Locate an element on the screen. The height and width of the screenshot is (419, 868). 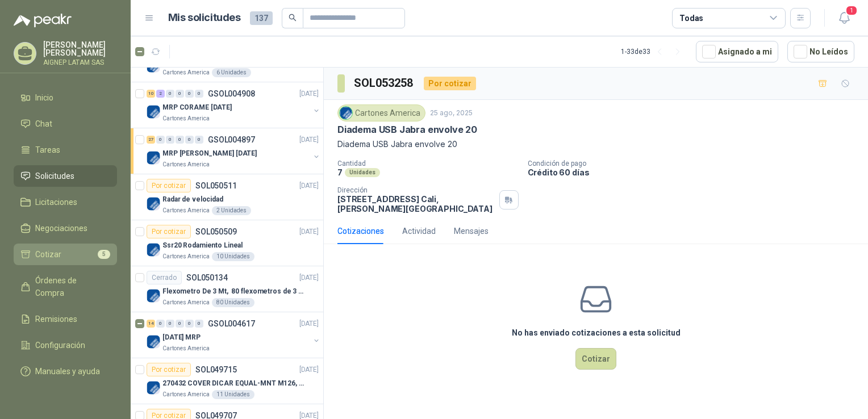
img: Logo peakr is located at coordinates (43, 21).